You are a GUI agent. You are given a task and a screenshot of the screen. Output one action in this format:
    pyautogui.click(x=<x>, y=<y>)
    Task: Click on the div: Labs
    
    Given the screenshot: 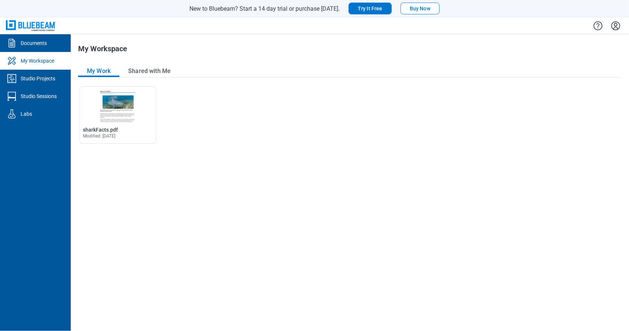 What is the action you would take?
    pyautogui.click(x=26, y=114)
    